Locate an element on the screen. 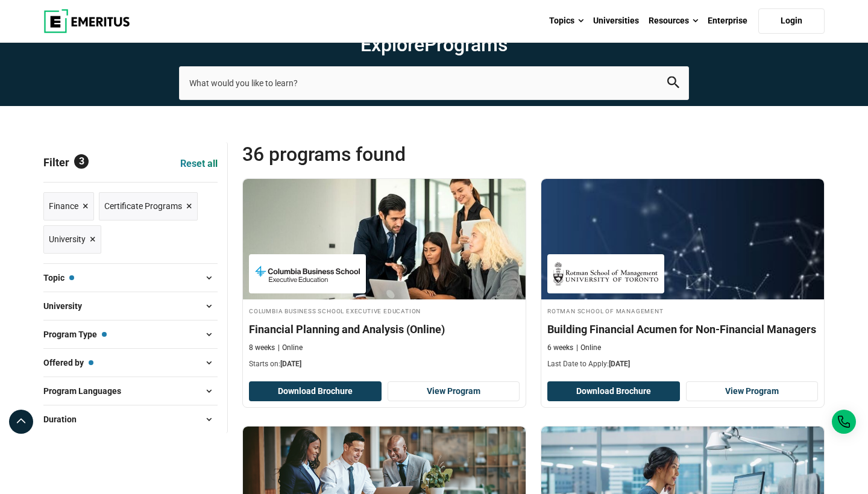 The height and width of the screenshot is (494, 868). a: Login is located at coordinates (792, 21).